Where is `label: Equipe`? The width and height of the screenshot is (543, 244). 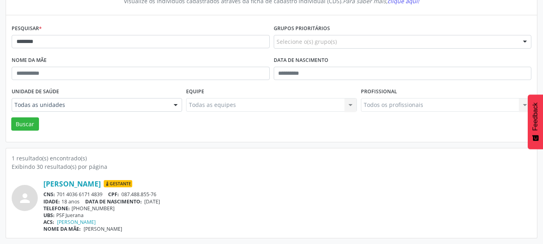 label: Equipe is located at coordinates (195, 92).